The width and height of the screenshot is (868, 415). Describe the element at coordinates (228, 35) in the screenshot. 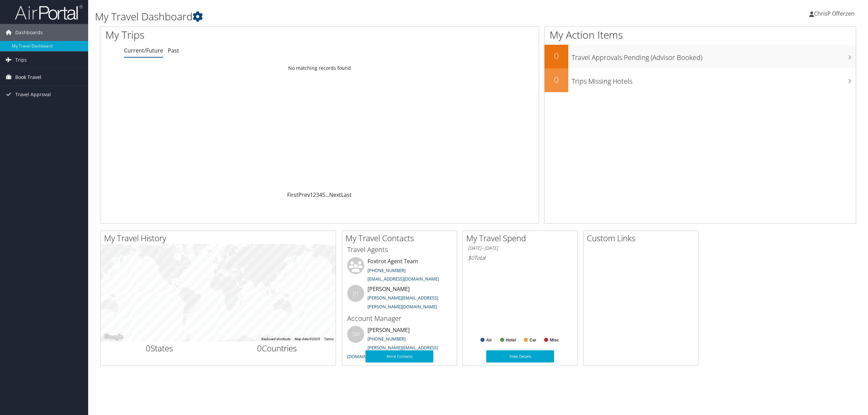

I see `h1: My Trips` at that location.